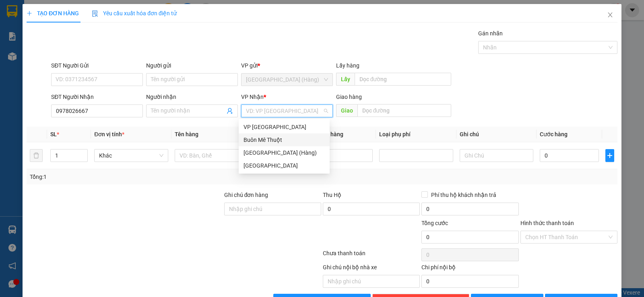 This screenshot has height=297, width=644. I want to click on input: 0, so click(343, 155).